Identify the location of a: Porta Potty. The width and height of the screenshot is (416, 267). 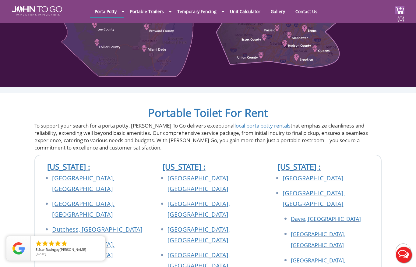
(106, 11).